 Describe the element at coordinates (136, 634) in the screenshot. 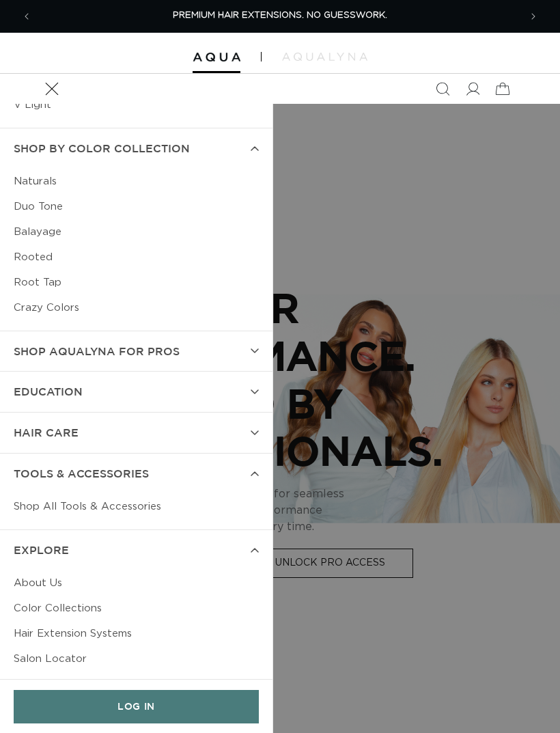

I see `a: Hair Extension Systems` at that location.